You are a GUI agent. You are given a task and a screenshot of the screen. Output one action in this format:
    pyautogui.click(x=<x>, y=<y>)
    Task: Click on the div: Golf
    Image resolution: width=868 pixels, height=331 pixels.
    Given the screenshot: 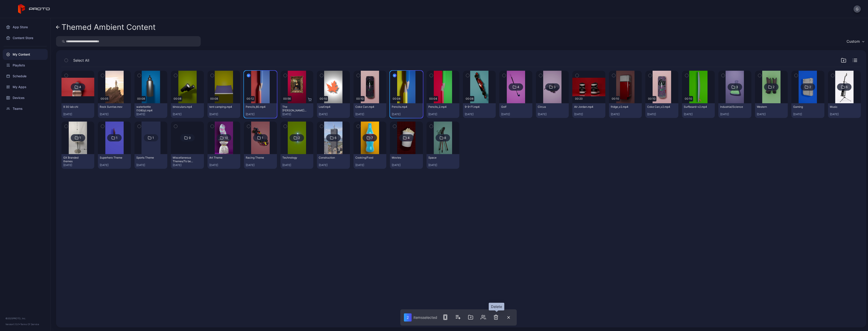 What is the action you would take?
    pyautogui.click(x=514, y=107)
    